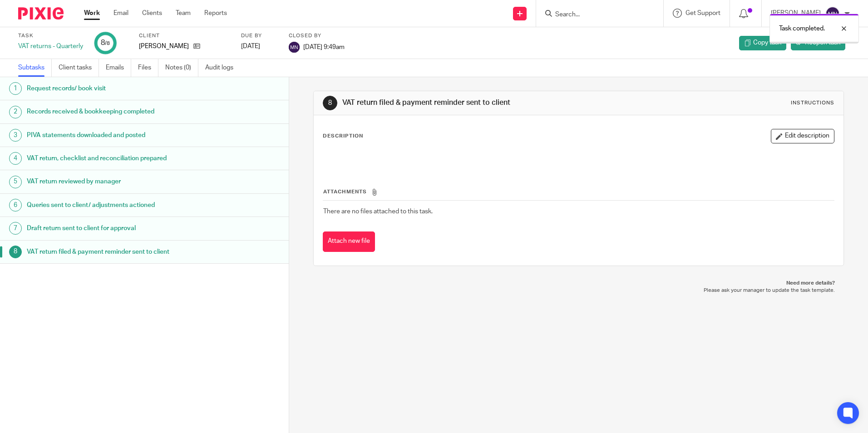 Image resolution: width=868 pixels, height=433 pixels. Describe the element at coordinates (260, 36) in the screenshot. I see `label: Due by` at that location.